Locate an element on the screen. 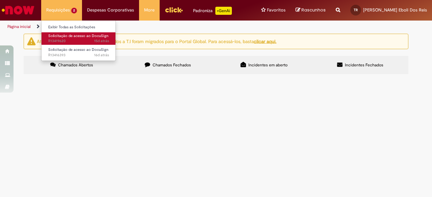 The height and width of the screenshot is (197, 432). a: Aberto R13419620 : Solicitação de acesso ao DocuSign is located at coordinates (79, 38).